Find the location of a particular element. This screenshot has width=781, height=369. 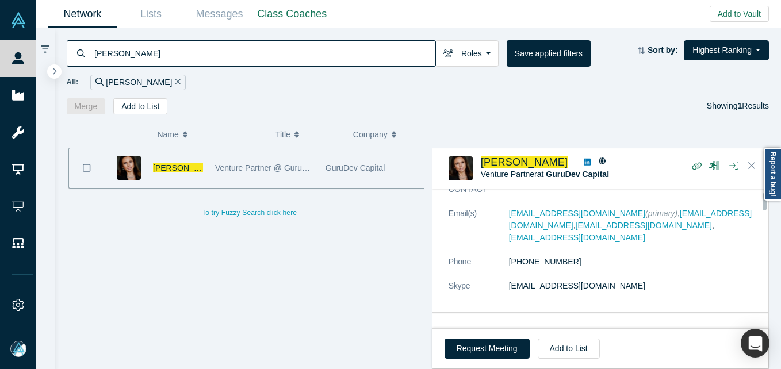

span: All: is located at coordinates (72, 82).